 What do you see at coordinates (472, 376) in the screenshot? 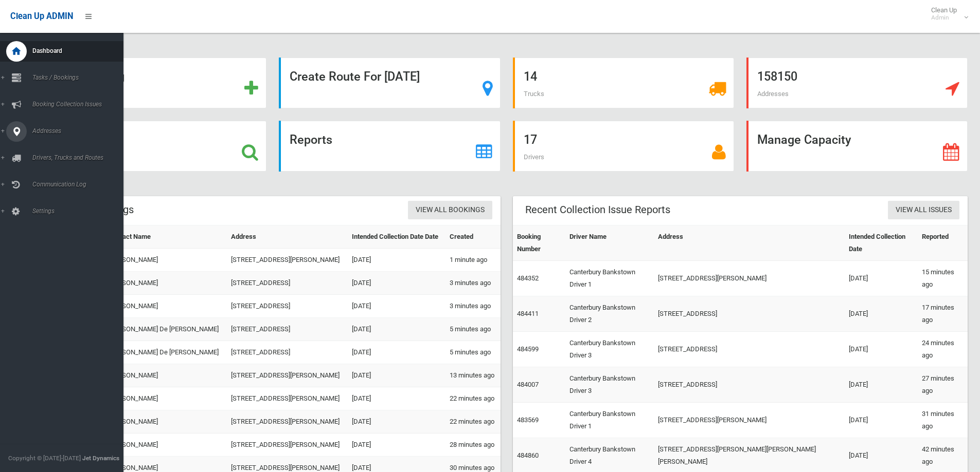
I see `td: 13 minutes ago` at bounding box center [472, 376].